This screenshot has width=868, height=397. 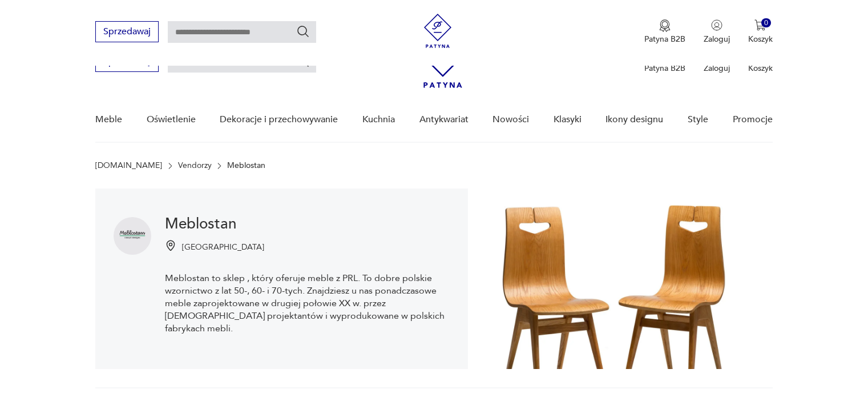 What do you see at coordinates (511, 120) in the screenshot?
I see `a: Nowości` at bounding box center [511, 120].